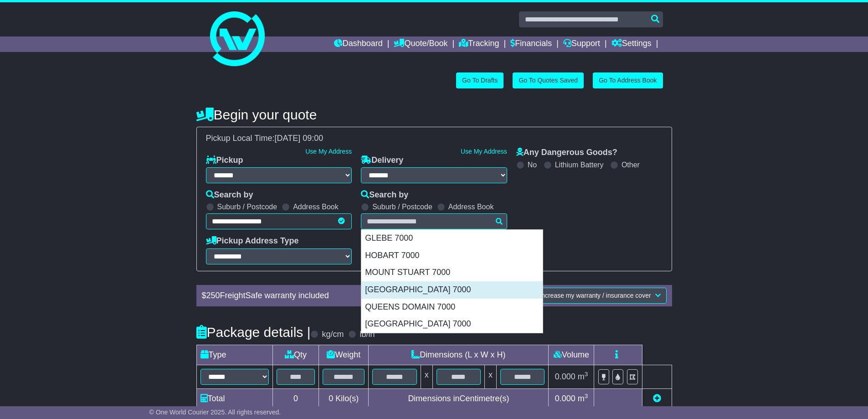  What do you see at coordinates (479, 44) in the screenshot?
I see `a: Tracking` at bounding box center [479, 44].